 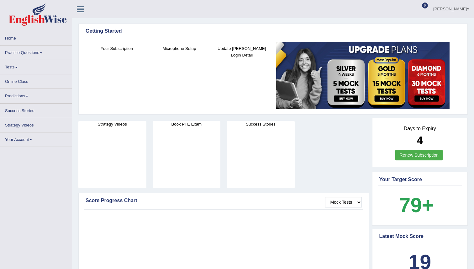 What do you see at coordinates (273, 31) in the screenshot?
I see `div: Getting Started` at bounding box center [273, 31].